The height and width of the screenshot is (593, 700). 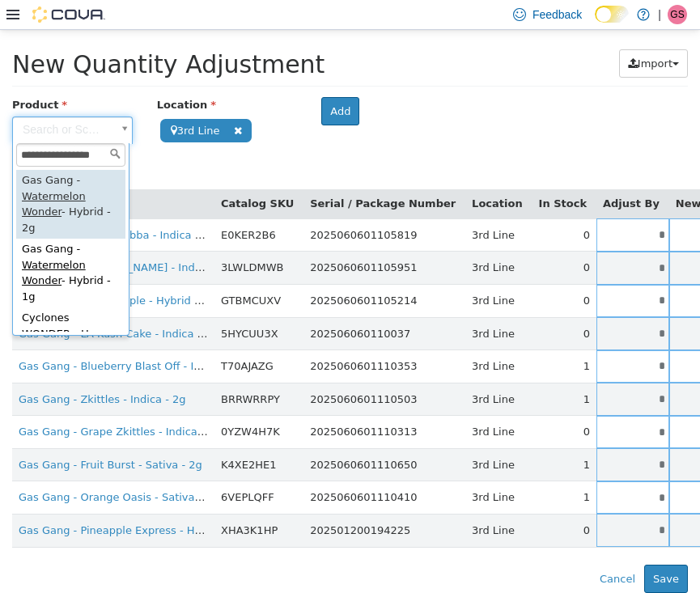 I want to click on span: GS, so click(x=676, y=15).